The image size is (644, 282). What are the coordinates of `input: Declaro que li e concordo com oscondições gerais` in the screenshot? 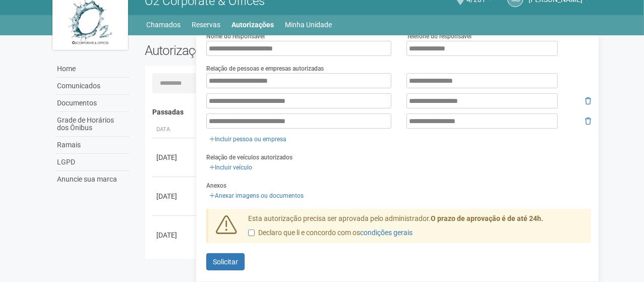 It's located at (251, 233).